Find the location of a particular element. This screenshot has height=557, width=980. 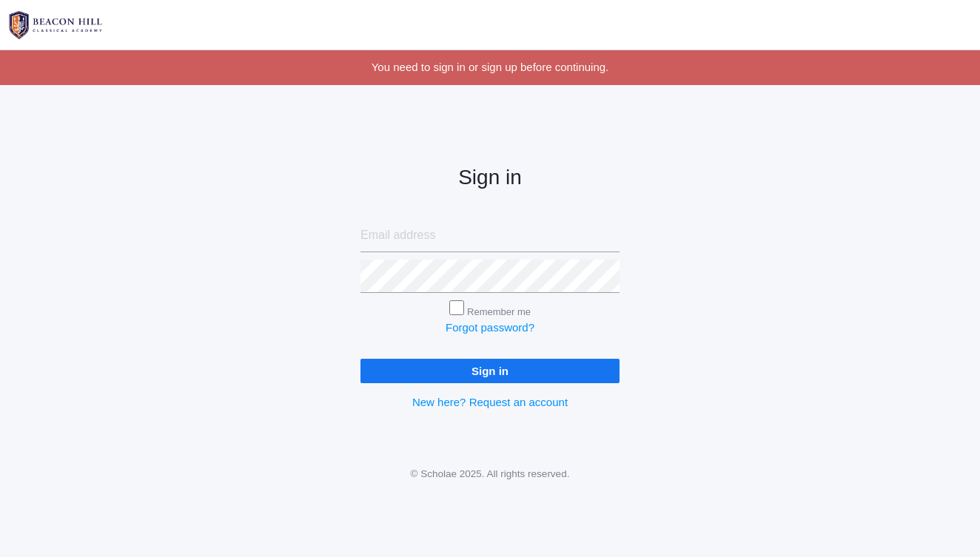

label: Remember me is located at coordinates (499, 311).